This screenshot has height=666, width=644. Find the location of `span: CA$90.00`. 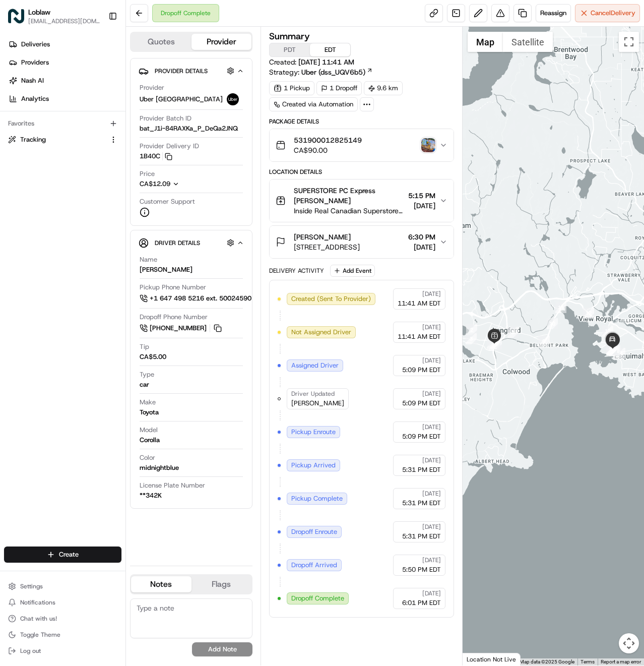

span: CA$90.00 is located at coordinates (328, 150).